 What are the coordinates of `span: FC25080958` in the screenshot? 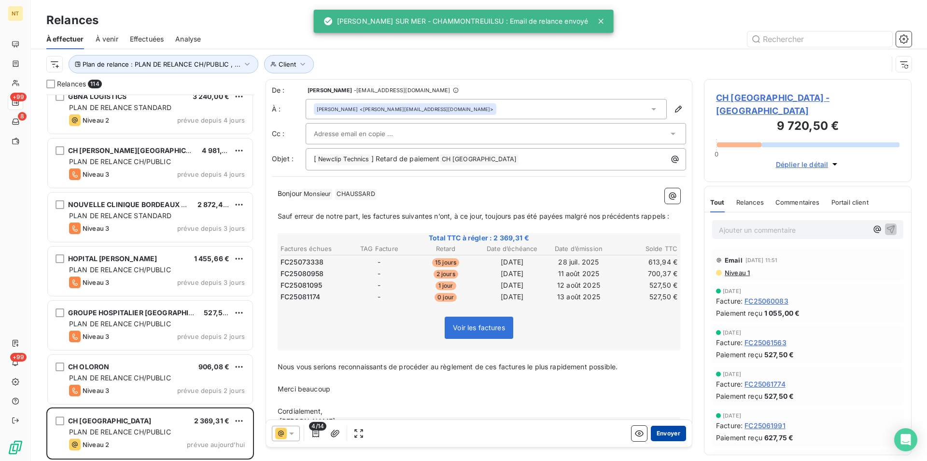 It's located at (302, 274).